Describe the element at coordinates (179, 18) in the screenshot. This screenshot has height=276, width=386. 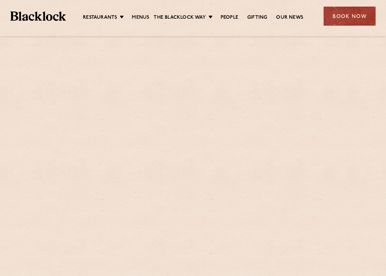
I see `a: The Blacklock Way` at that location.